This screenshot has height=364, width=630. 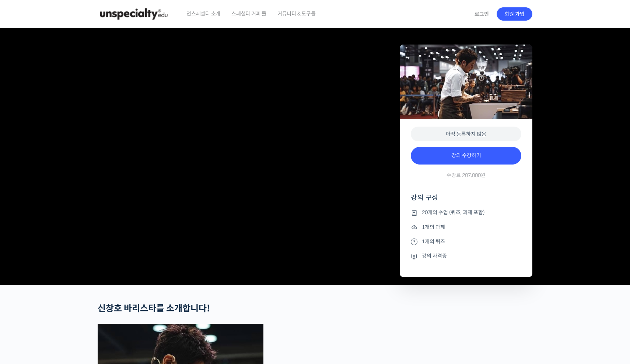 I want to click on a: 회원 가입, so click(x=514, y=14).